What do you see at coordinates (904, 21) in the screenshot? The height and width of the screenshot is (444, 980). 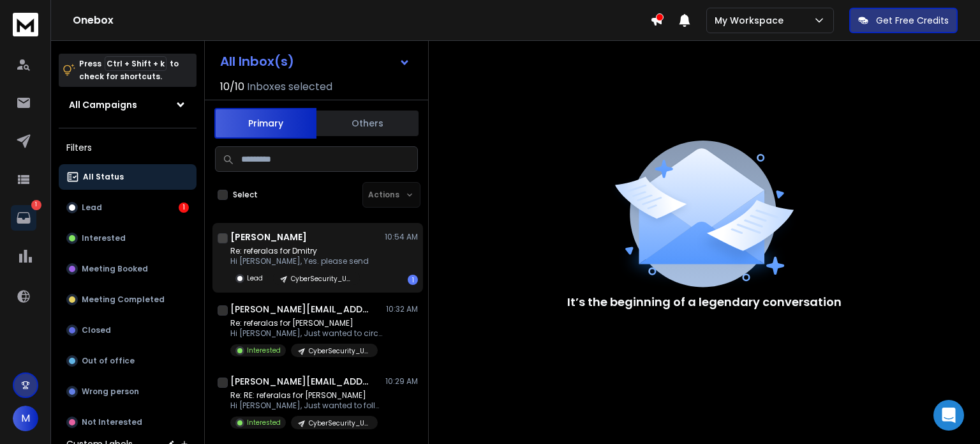 I see `button: Get Free Credits` at bounding box center [904, 21].